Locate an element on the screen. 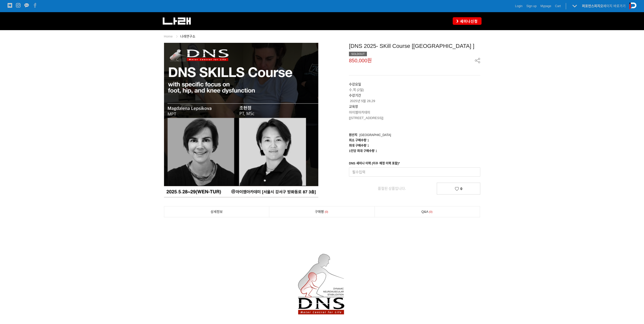 This screenshot has width=644, height=324. a: Login is located at coordinates (519, 6).